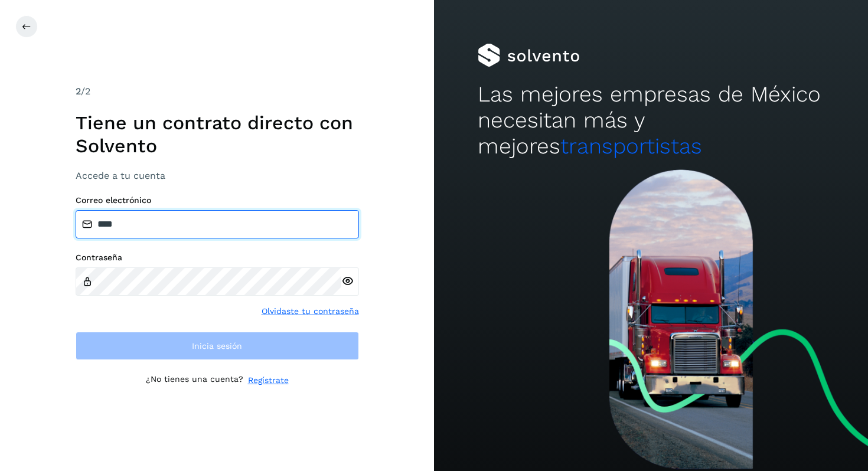 Image resolution: width=868 pixels, height=471 pixels. Describe the element at coordinates (217, 257) in the screenshot. I see `label: Contraseña` at that location.